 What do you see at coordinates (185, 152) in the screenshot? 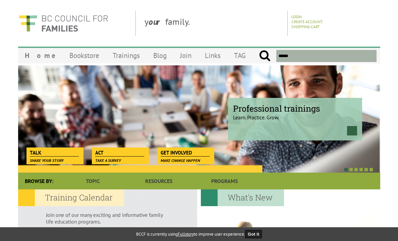
I see `a: Get Involved Make change happen` at bounding box center [185, 152].